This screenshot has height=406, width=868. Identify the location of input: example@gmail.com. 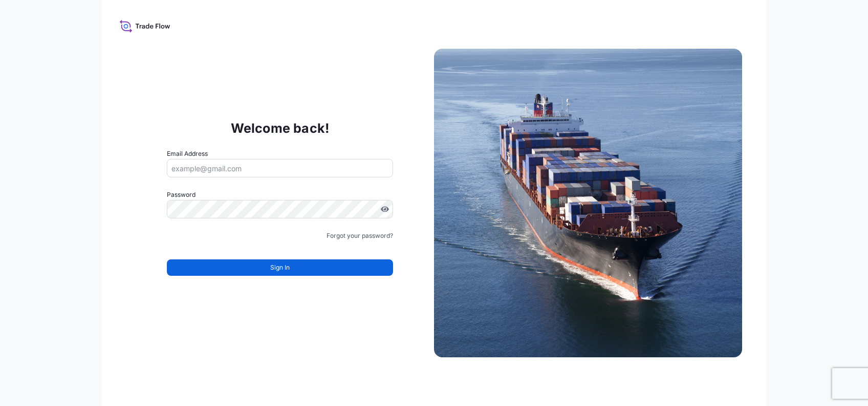
(280, 168).